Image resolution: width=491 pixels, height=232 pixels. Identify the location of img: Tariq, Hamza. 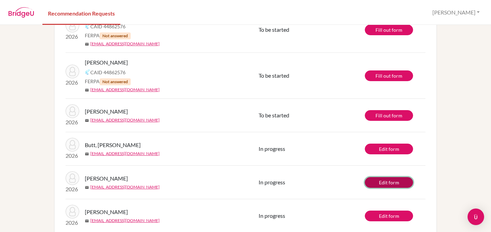
(72, 111).